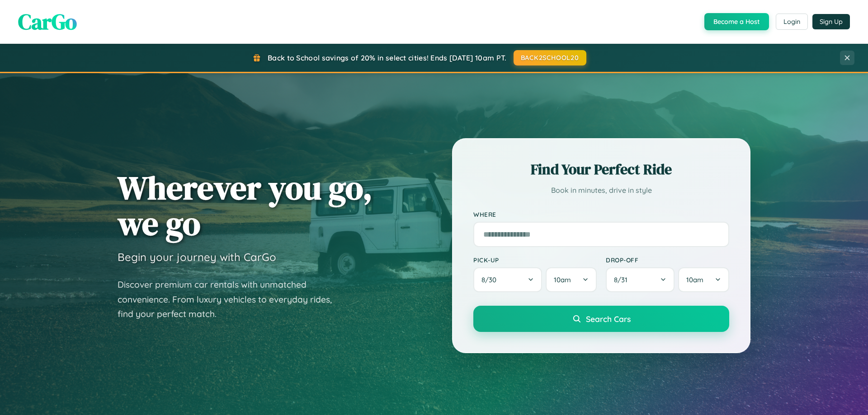 The width and height of the screenshot is (868, 415). What do you see at coordinates (507, 280) in the screenshot?
I see `button: 8/30` at bounding box center [507, 280].